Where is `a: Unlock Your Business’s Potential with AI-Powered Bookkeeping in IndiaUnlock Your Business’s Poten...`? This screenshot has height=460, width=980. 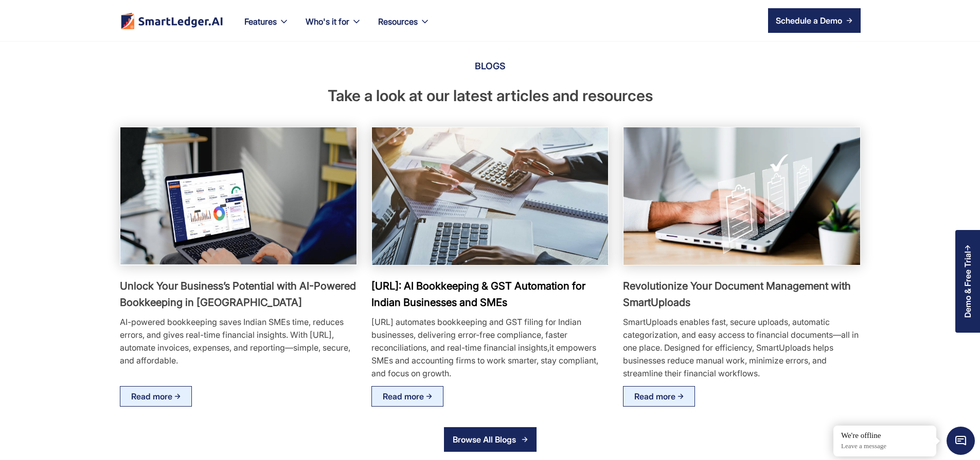
a: Unlock Your Business’s Potential with AI-Powered Bookkeeping in IndiaUnlock Your Business’s Poten... is located at coordinates (238, 267).